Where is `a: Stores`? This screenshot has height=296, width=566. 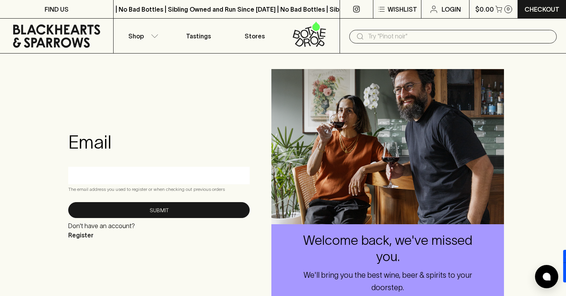 a: Stores is located at coordinates (255, 36).